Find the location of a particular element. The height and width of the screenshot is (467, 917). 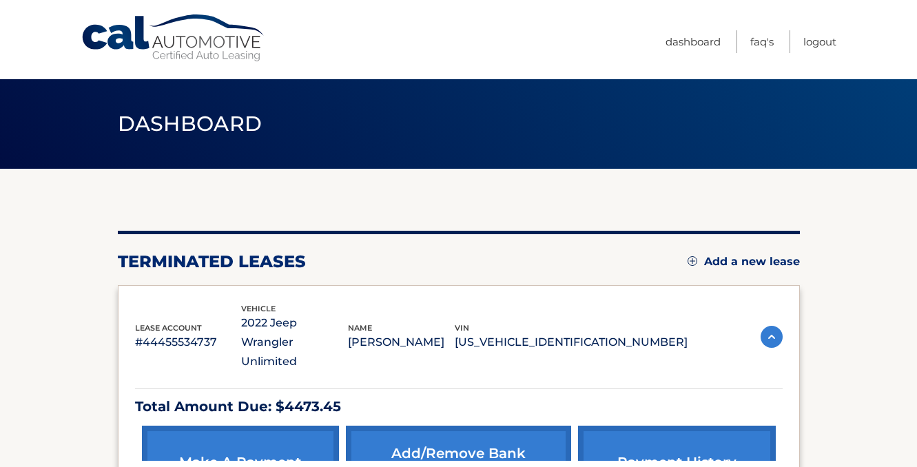

img: accordion-active.svg is located at coordinates (772, 337).